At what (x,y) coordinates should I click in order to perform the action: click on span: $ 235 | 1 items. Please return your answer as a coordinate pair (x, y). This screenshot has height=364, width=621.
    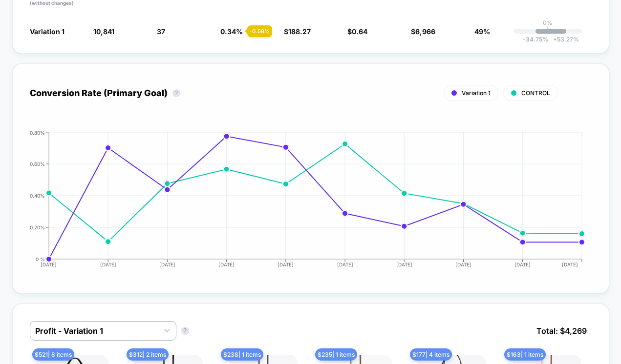
    Looking at the image, I should click on (337, 355).